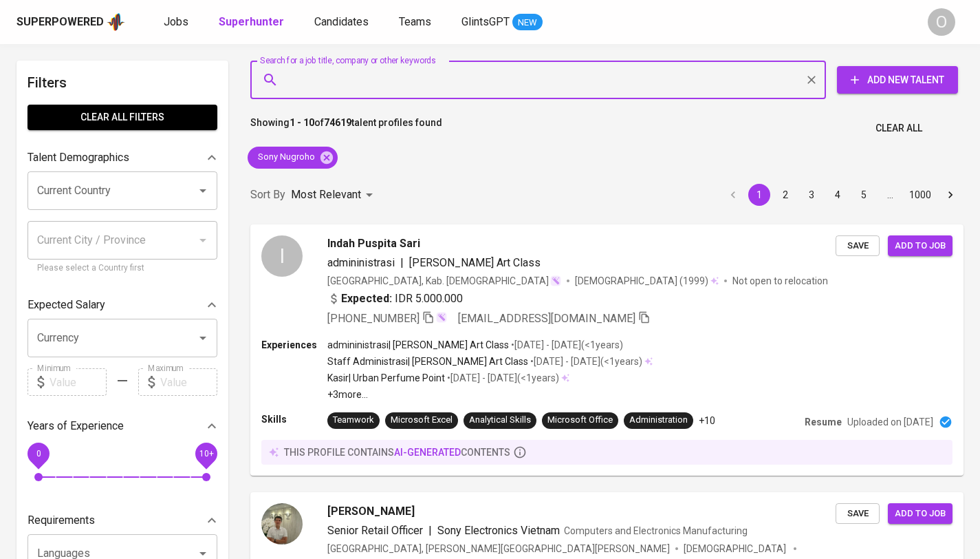  What do you see at coordinates (282, 524) in the screenshot?
I see `img: 1206809c2c664fde2a15ca23ccd4c85c.jpg` at bounding box center [282, 524].